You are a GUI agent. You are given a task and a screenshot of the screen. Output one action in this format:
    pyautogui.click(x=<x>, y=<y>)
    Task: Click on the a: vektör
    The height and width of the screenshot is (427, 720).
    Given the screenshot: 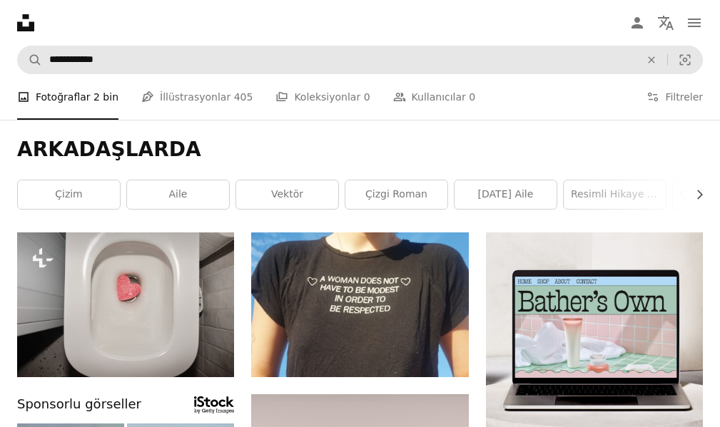 What is the action you would take?
    pyautogui.click(x=287, y=195)
    